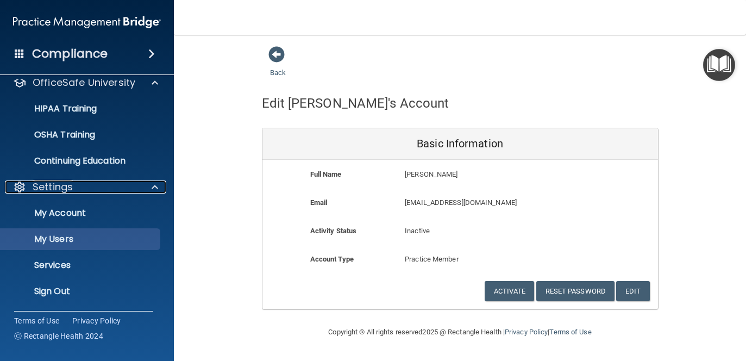  What do you see at coordinates (87, 22) in the screenshot?
I see `img: PMB logo` at bounding box center [87, 22].